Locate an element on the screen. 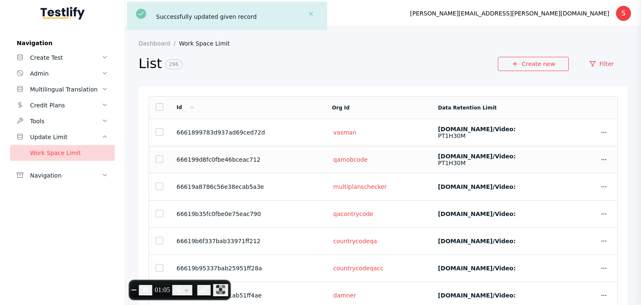 The height and width of the screenshot is (305, 641). section: 6661899783d937ad69ced72d is located at coordinates (247, 132).